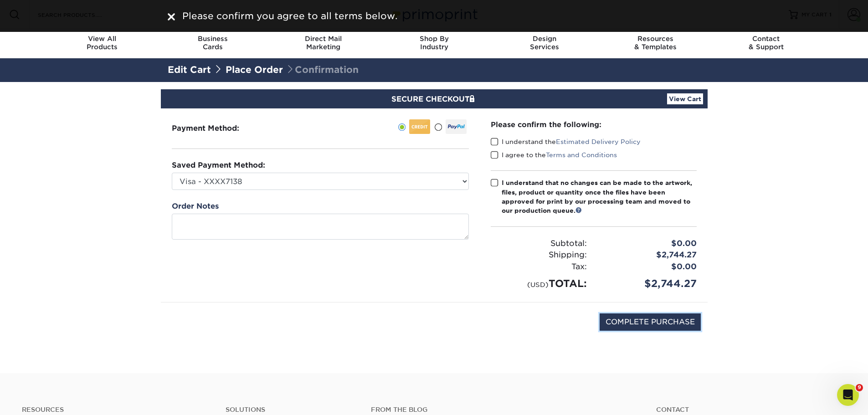 This screenshot has width=868, height=415. Describe the element at coordinates (189, 69) in the screenshot. I see `a: Edit Cart` at that location.